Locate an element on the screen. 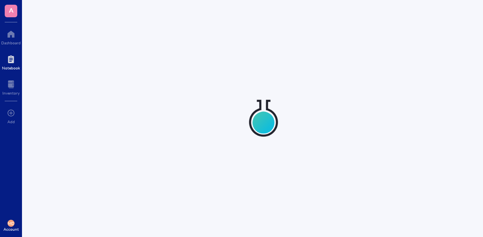 The height and width of the screenshot is (237, 483). a: Inventory is located at coordinates (11, 87).